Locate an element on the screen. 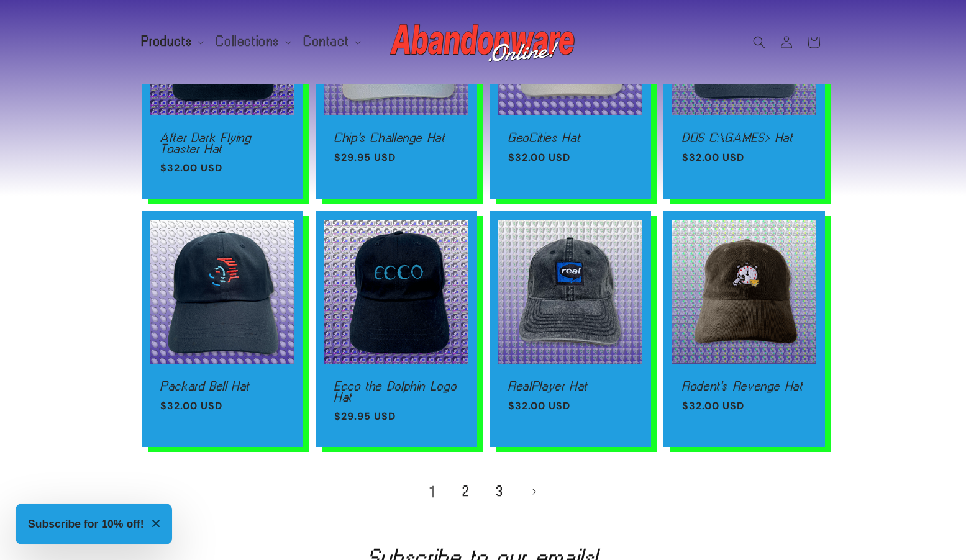  img: Abandonware is located at coordinates (483, 42).